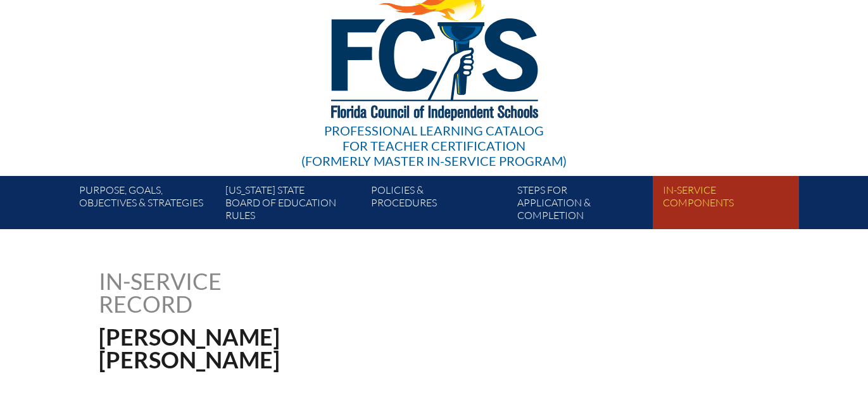  Describe the element at coordinates (226, 293) in the screenshot. I see `h1: In-service record` at that location.